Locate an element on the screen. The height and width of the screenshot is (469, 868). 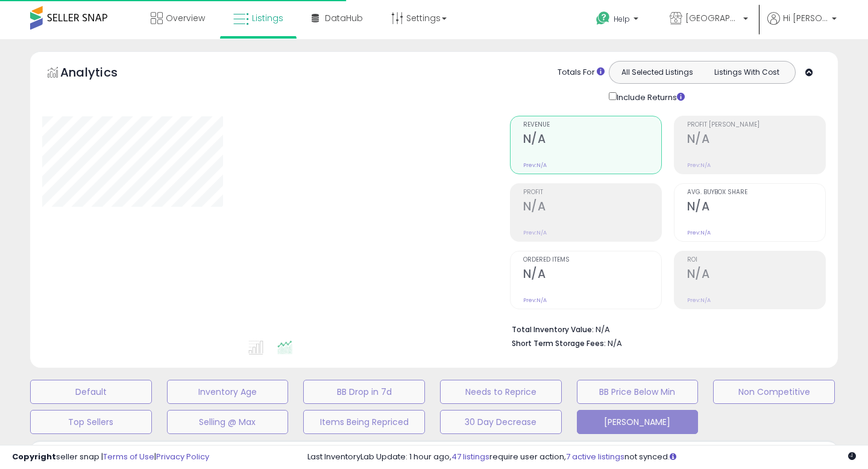
div: Include Returns is located at coordinates (649, 97).